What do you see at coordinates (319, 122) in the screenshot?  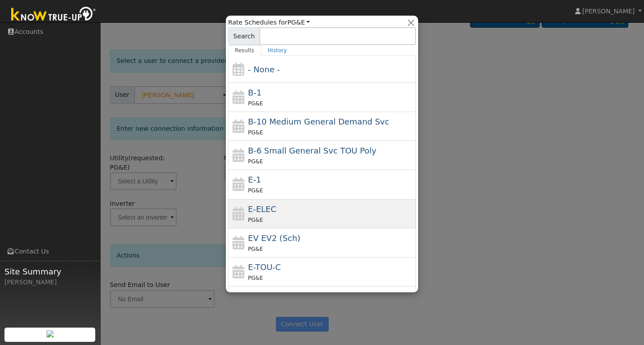 I see `span: B-10 Medium General Demand Service (Primary Voltage)` at bounding box center [319, 122].